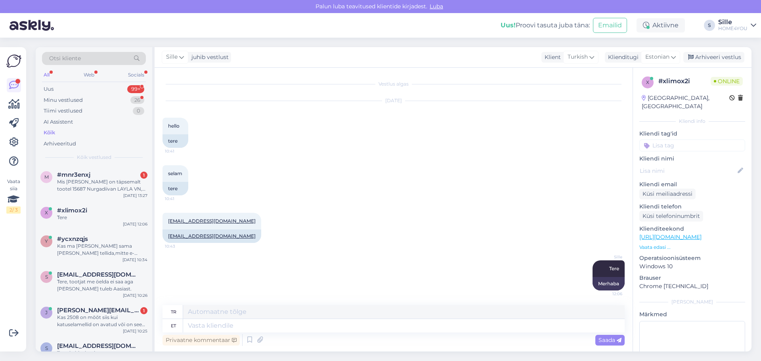 The image size is (761, 361). I want to click on p: Klienditeekond, so click(692, 229).